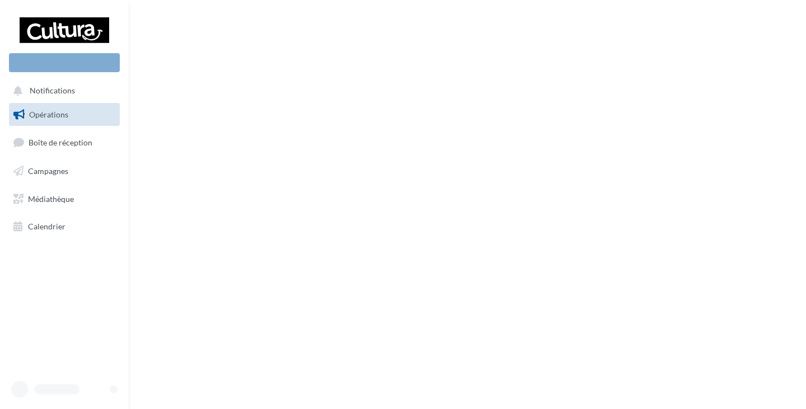 This screenshot has height=409, width=806. Describe the element at coordinates (52, 91) in the screenshot. I see `span: Notifications` at that location.